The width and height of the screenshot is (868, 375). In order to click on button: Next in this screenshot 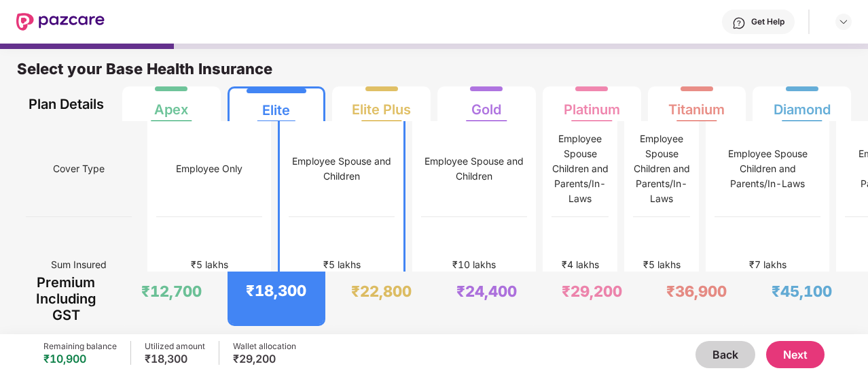, I will do `click(796, 354)`.